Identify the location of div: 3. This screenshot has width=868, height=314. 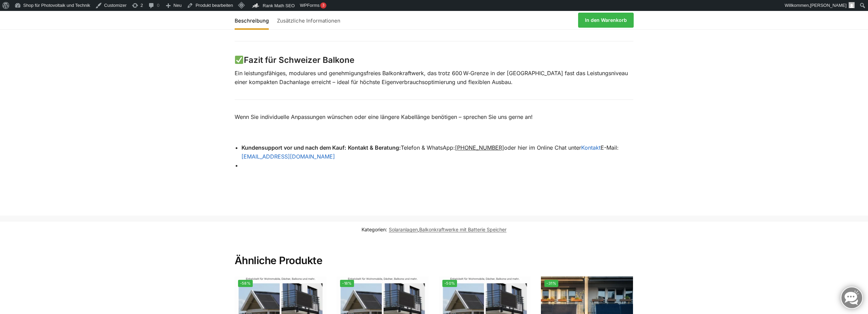
(323, 6).